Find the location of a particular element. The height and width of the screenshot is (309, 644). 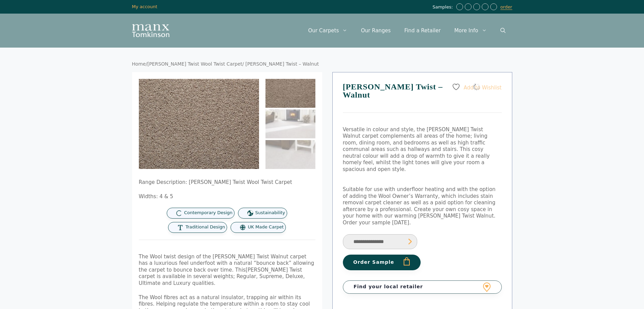

a: order is located at coordinates (506, 7).